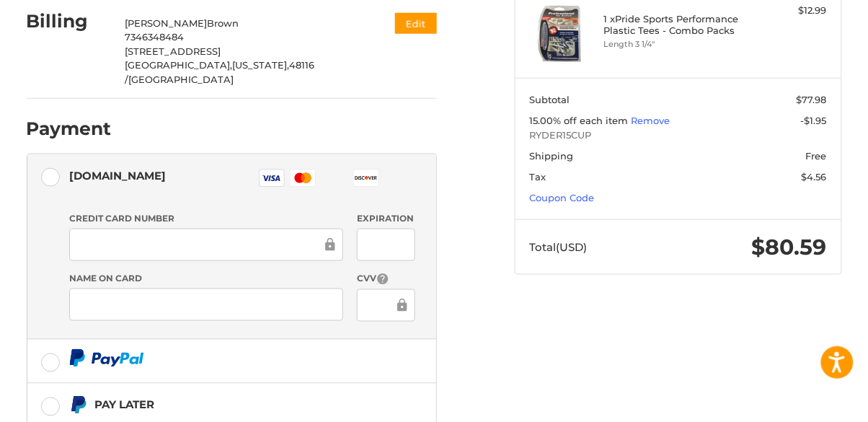 The width and height of the screenshot is (868, 422). Describe the element at coordinates (223, 23) in the screenshot. I see `span: Brown` at that location.